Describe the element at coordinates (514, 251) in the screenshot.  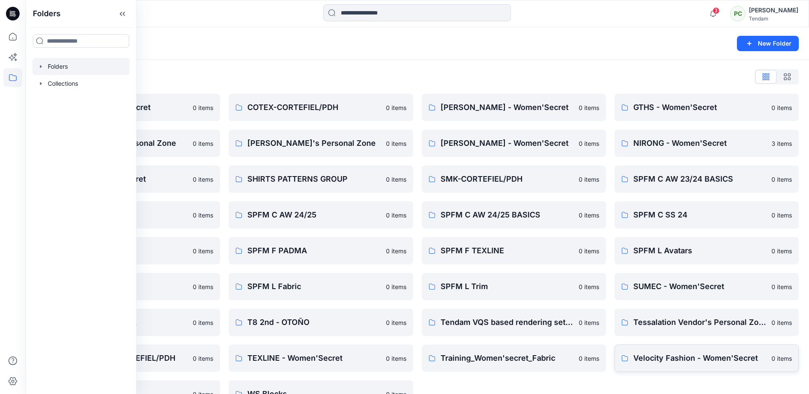
I see `a: SPFM F TEXLINE0 items` at that location.